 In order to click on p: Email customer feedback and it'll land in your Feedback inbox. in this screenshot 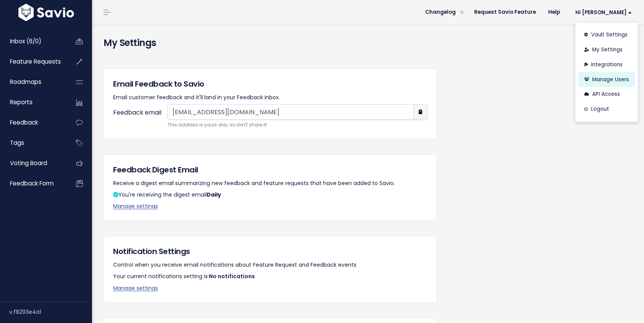, I will do `click(270, 97)`.